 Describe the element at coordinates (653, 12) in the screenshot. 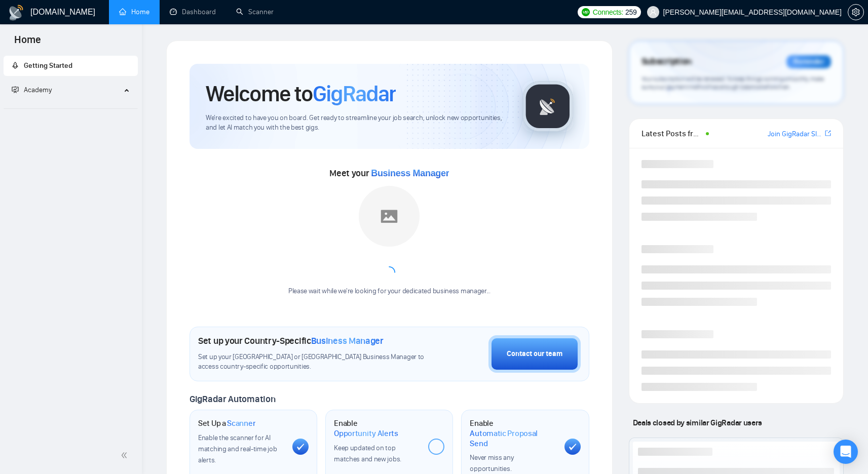

I see `span: user` at that location.